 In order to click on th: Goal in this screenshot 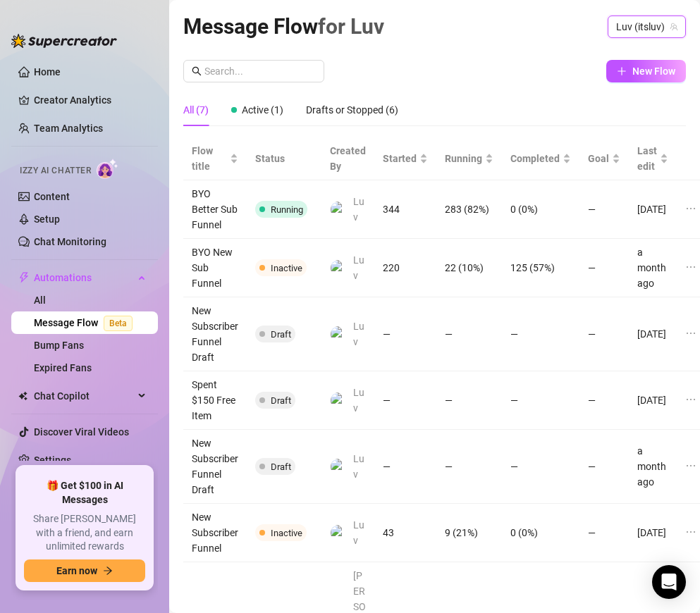, I will do `click(604, 158)`.